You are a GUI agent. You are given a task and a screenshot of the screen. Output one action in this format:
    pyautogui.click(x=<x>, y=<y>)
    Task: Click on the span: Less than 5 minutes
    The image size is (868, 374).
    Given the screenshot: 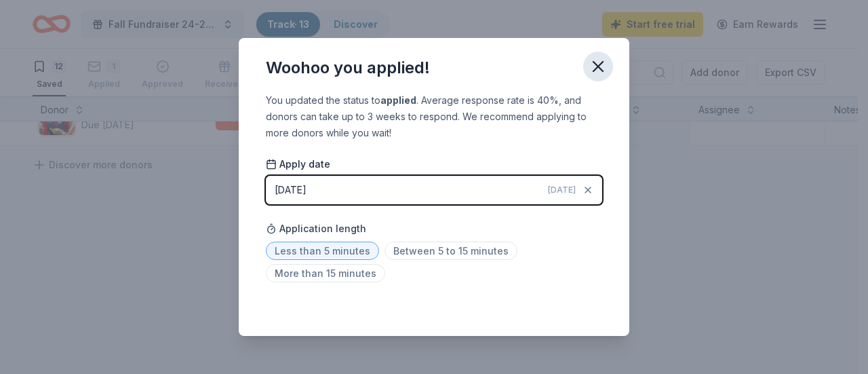 What is the action you would take?
    pyautogui.click(x=322, y=250)
    